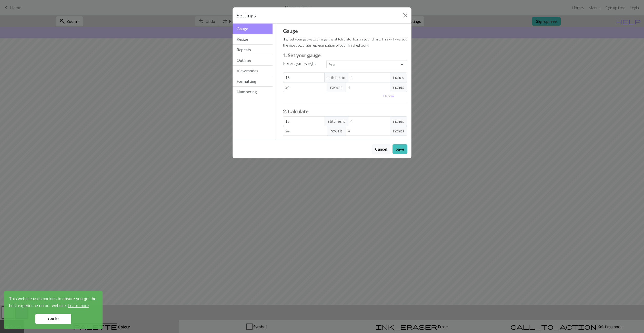 Image resolution: width=644 pixels, height=333 pixels. Describe the element at coordinates (78, 306) in the screenshot. I see `a: learn more about cookies` at that location.